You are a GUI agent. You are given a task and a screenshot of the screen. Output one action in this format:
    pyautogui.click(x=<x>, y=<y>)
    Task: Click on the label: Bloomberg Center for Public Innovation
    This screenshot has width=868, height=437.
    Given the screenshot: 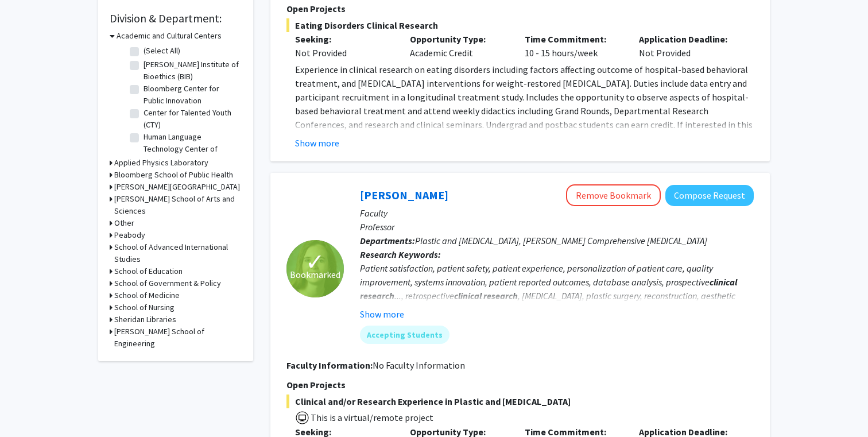 What is the action you would take?
    pyautogui.click(x=191, y=95)
    